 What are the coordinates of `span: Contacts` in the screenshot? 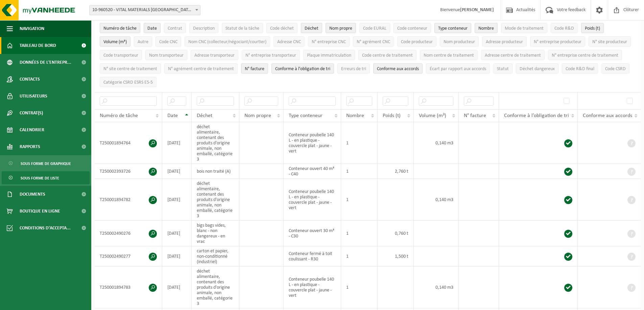 It's located at (29, 79).